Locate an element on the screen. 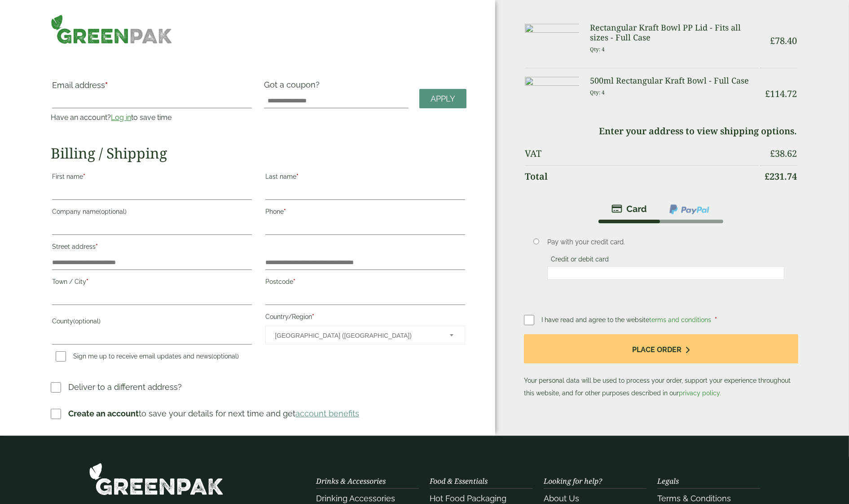  label: Postcode is located at coordinates (365, 283).